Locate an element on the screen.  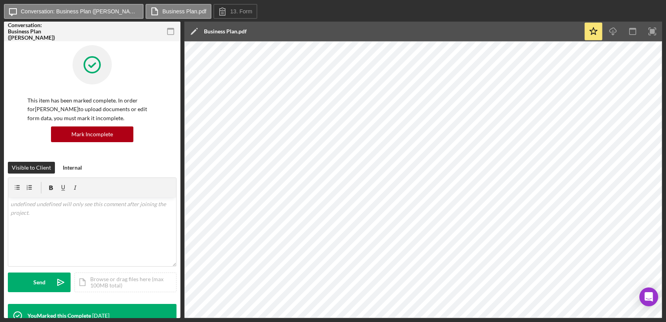
div: Mark Incomplete is located at coordinates (92, 134).